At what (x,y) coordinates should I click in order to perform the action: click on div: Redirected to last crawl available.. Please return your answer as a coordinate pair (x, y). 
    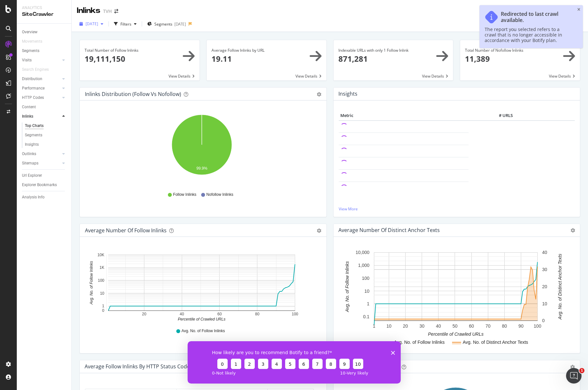
    Looking at the image, I should click on (536, 17).